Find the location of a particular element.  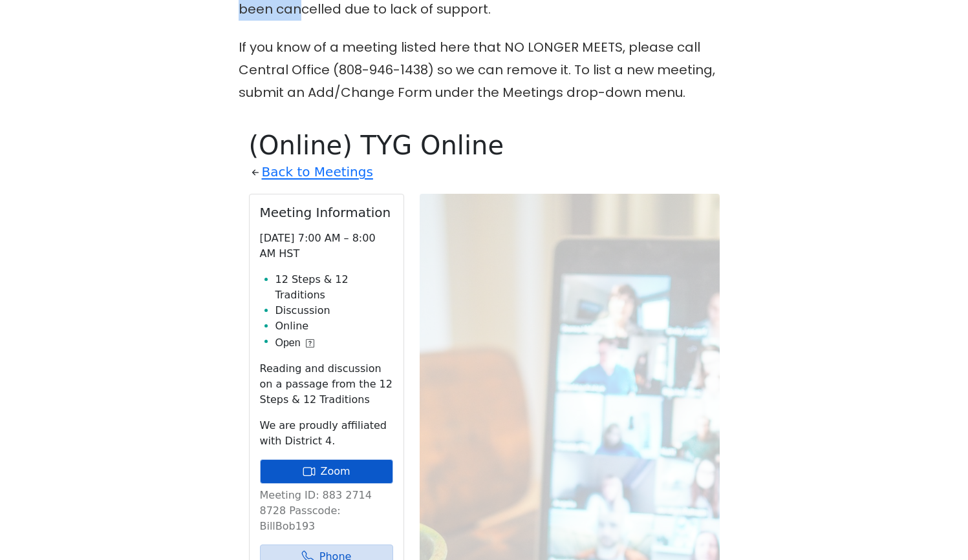

p: Reading and discussion on a passage from the 12 Steps & 12 Traditions is located at coordinates (327, 384).